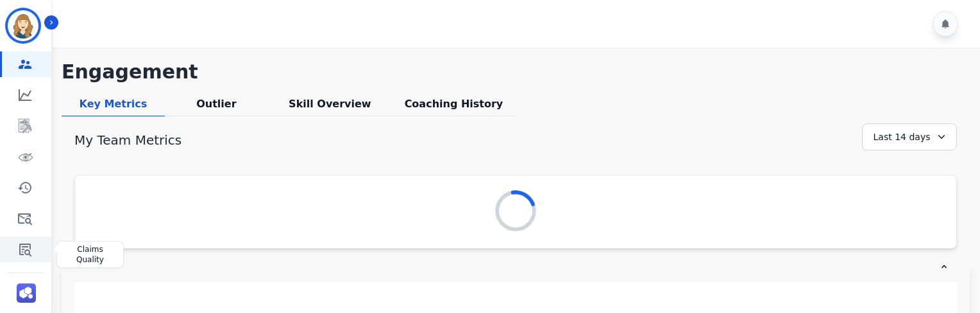 The height and width of the screenshot is (313, 980). What do you see at coordinates (330, 106) in the screenshot?
I see `div: Skill Overview` at bounding box center [330, 106].